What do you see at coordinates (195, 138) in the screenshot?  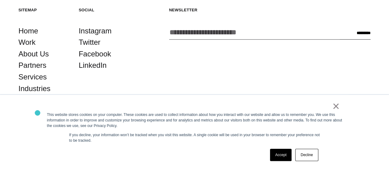 I see `p: If you decline, your information won’t be tracked when you visit this website. A single cookie wi...` at bounding box center [195, 138].